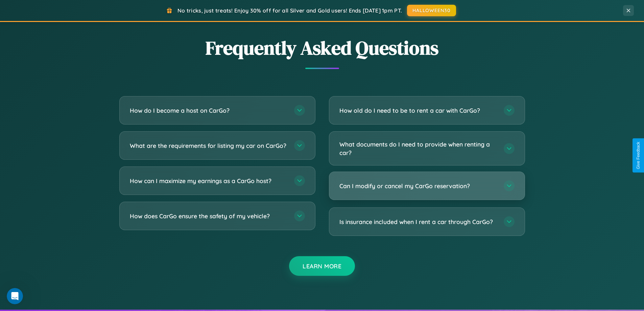 Image resolution: width=644 pixels, height=311 pixels. What do you see at coordinates (418, 221) in the screenshot?
I see `h3: Is insurance included when I rent a car through CarGo?` at bounding box center [418, 221].